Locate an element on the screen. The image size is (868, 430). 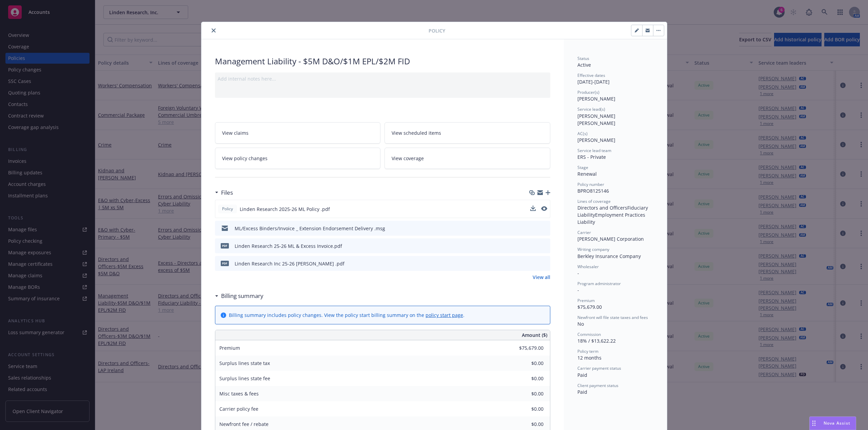
button: Nova Assist is located at coordinates (833, 423).